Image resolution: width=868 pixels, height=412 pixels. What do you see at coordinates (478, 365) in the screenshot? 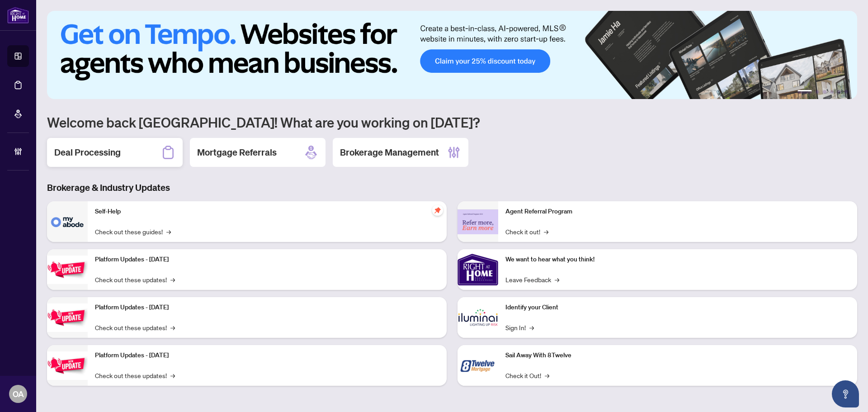
I see `img: Sail Away With 8Twelve` at bounding box center [478, 365].